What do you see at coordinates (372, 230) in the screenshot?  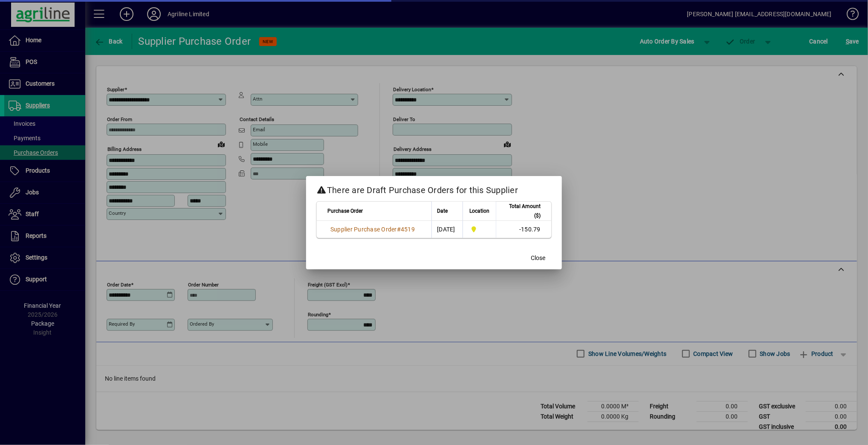 I see `a: Supplier Purchase Order#4519` at bounding box center [372, 230].